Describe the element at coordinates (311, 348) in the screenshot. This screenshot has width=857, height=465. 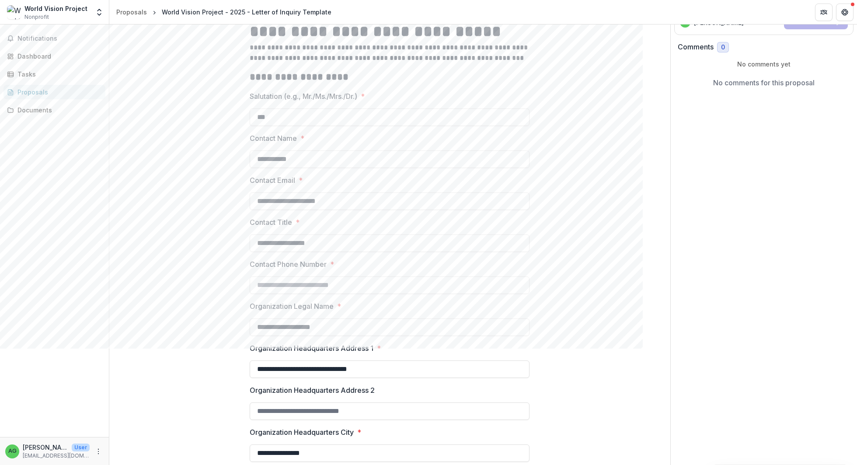
I see `p: Organization Headquarters Address 1` at that location.